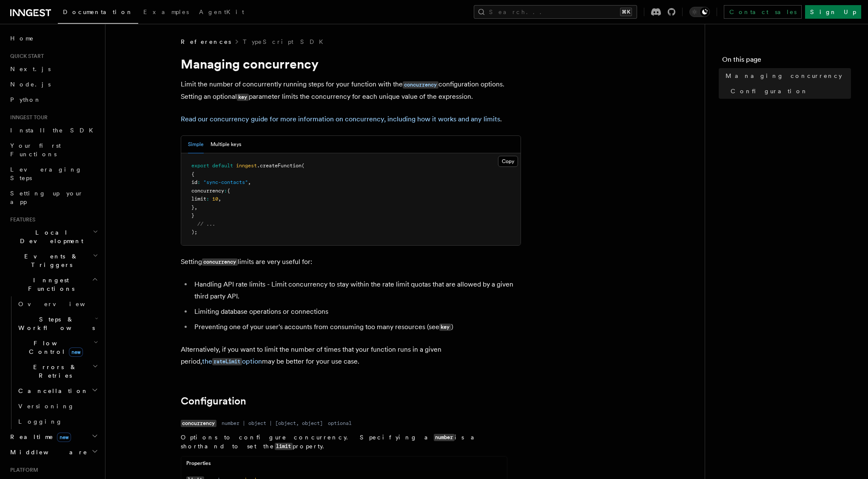  Describe the element at coordinates (213, 401) in the screenshot. I see `a: Configuration` at that location.